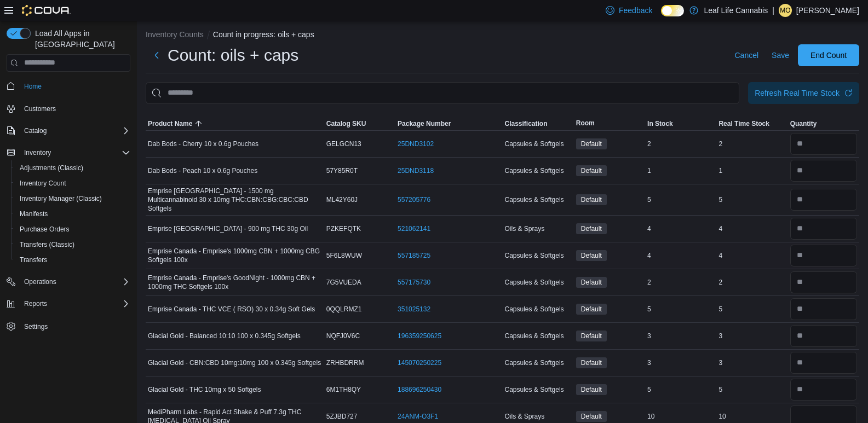  I want to click on span: PZKEFQTK, so click(343, 228).